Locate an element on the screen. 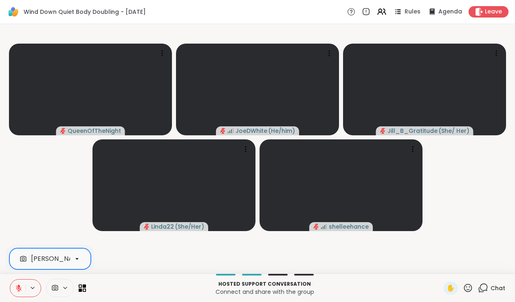 The height and width of the screenshot is (302, 515). span: Chat is located at coordinates (498, 288).